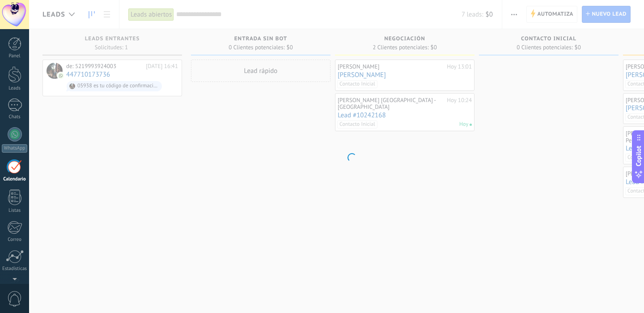  I want to click on div: Panel, so click(15, 56).